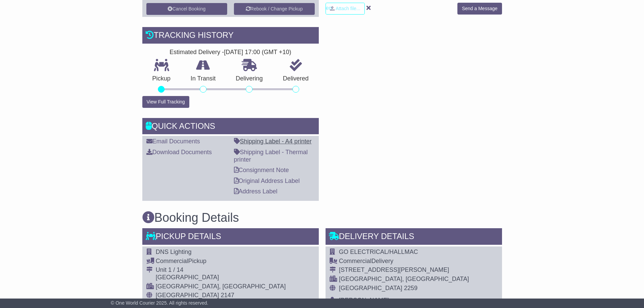 The image size is (644, 308). Describe the element at coordinates (231, 127) in the screenshot. I see `div: Quick Actions` at that location.